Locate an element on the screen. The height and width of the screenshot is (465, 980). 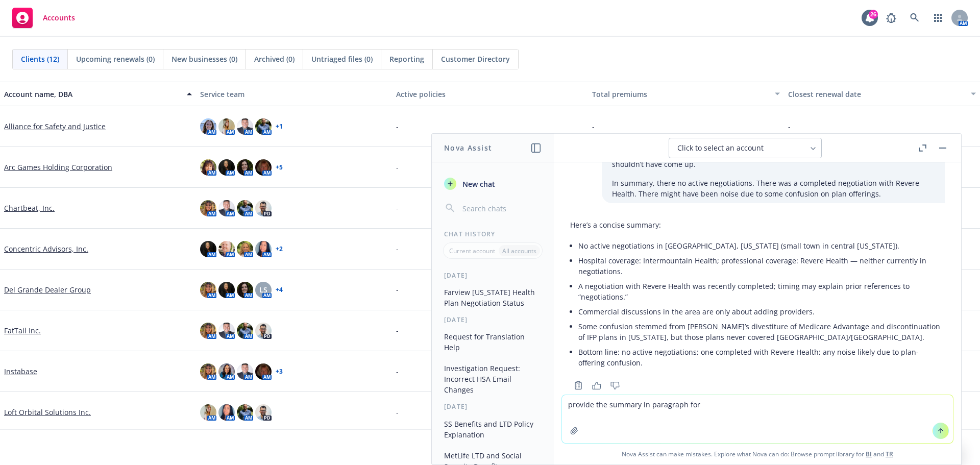
a: Report a Bug is located at coordinates (891, 18).